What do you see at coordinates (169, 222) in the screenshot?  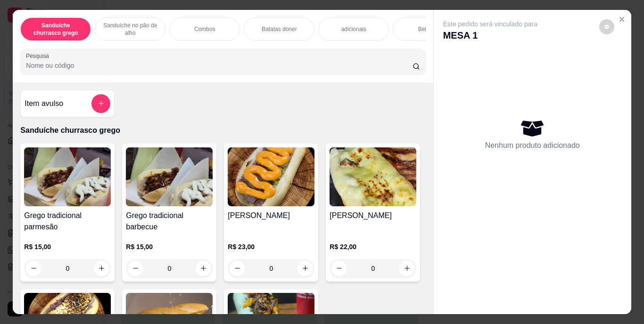 I see `h4: Grego tradicional barbecue` at bounding box center [169, 222].